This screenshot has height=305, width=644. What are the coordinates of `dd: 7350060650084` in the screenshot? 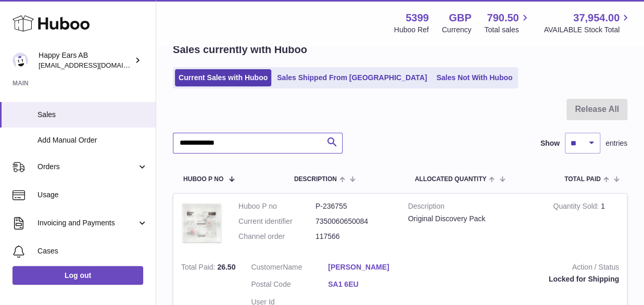 It's located at (354, 221).